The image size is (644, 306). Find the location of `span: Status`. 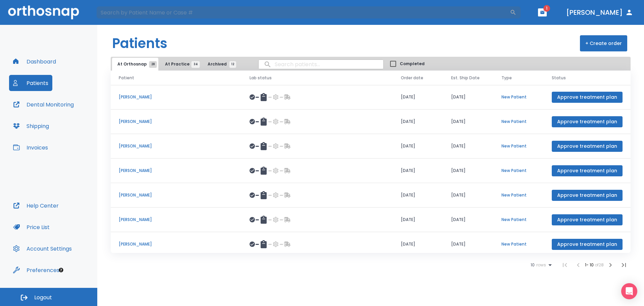

span: Status is located at coordinates (559, 78).